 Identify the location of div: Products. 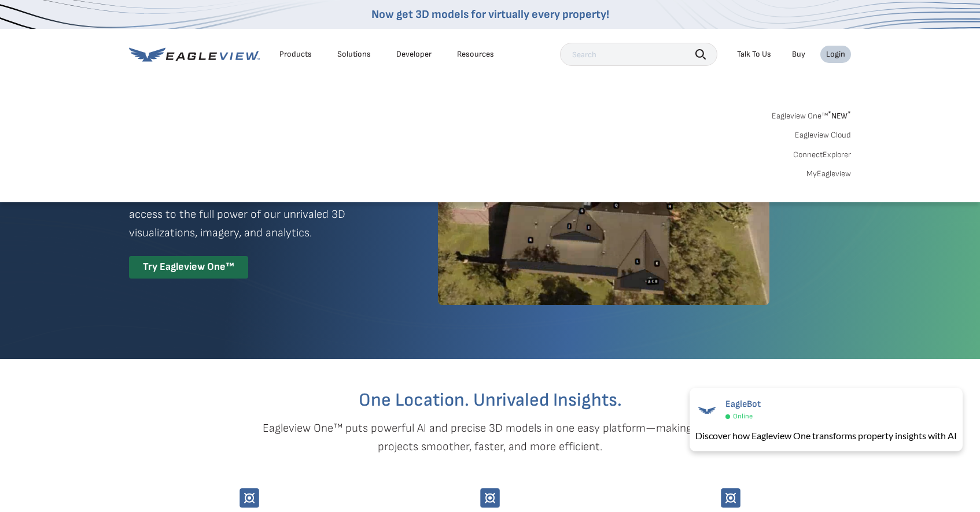
(295, 54).